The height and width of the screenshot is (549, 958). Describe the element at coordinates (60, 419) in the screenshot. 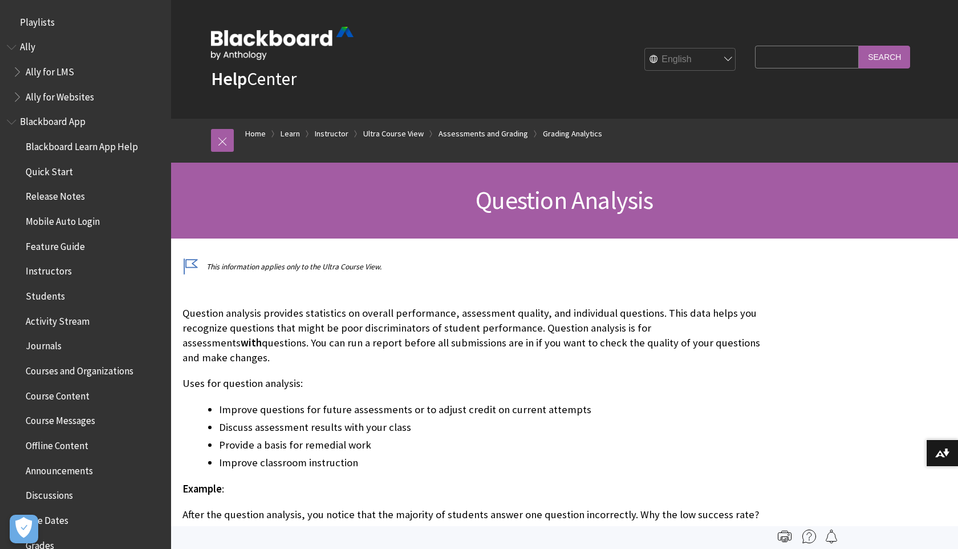

I see `span: Course Messages` at that location.